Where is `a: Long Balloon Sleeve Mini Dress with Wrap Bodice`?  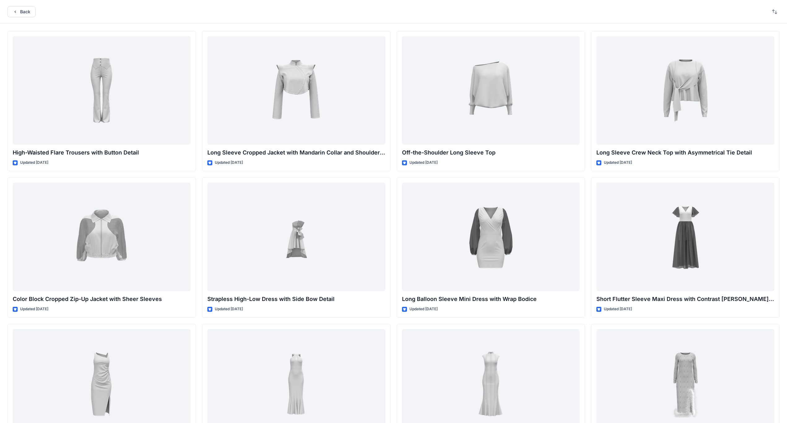 a: Long Balloon Sleeve Mini Dress with Wrap Bodice is located at coordinates (491, 237).